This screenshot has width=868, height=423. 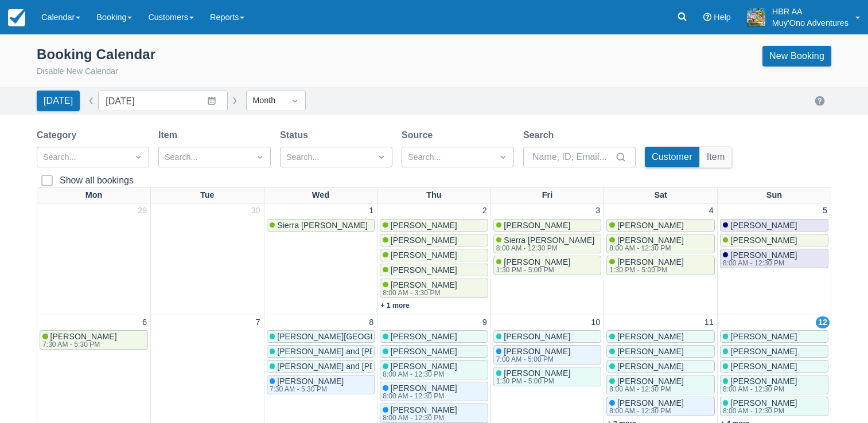 I want to click on a: 8, so click(x=371, y=323).